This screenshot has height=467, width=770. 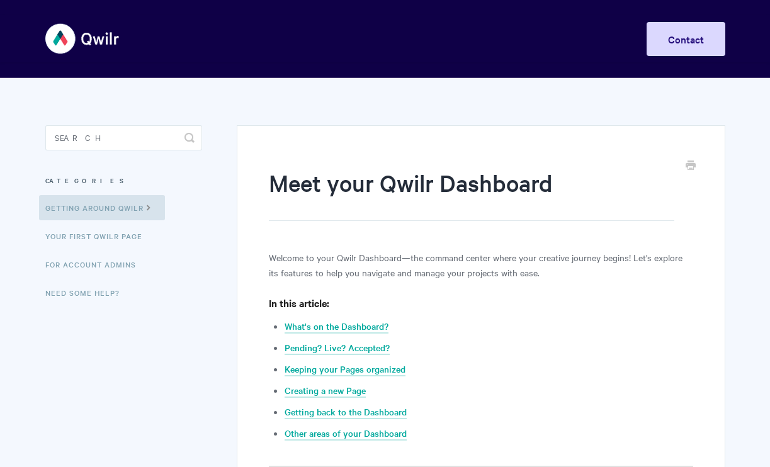 What do you see at coordinates (481, 265) in the screenshot?
I see `p: Welcome to your Qwilr Dashboard—the command center where your creative journey begins! Let's expl...` at bounding box center [481, 265].